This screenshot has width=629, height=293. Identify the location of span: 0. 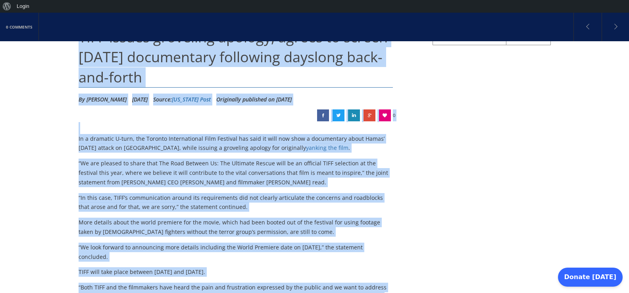
(394, 115).